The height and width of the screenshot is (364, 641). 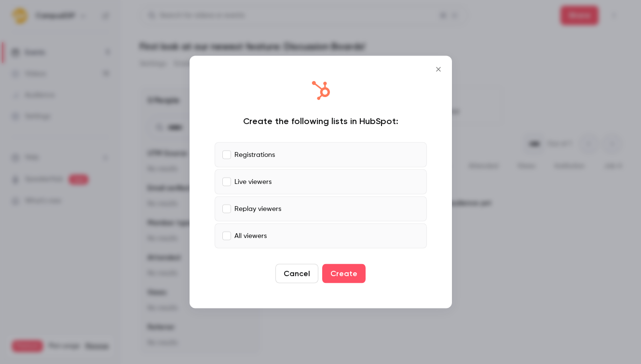 What do you see at coordinates (321, 121) in the screenshot?
I see `div: Create the following lists in HubSpot:` at bounding box center [321, 121].